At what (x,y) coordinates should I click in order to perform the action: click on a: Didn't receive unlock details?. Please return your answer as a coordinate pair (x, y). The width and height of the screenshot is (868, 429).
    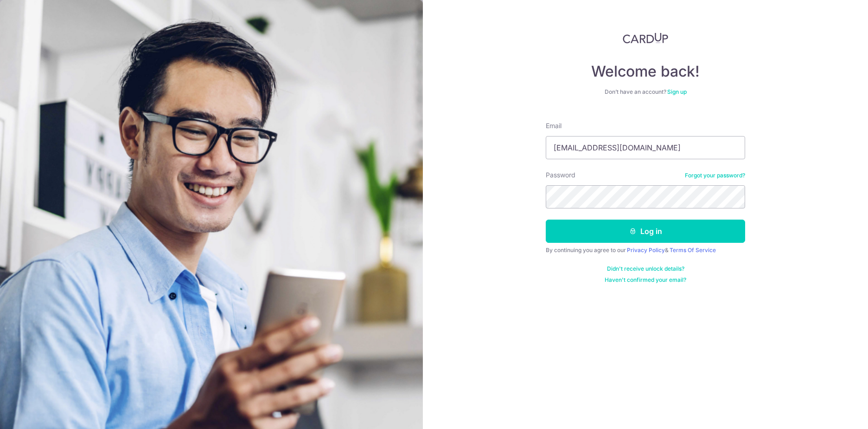
    Looking at the image, I should click on (645, 269).